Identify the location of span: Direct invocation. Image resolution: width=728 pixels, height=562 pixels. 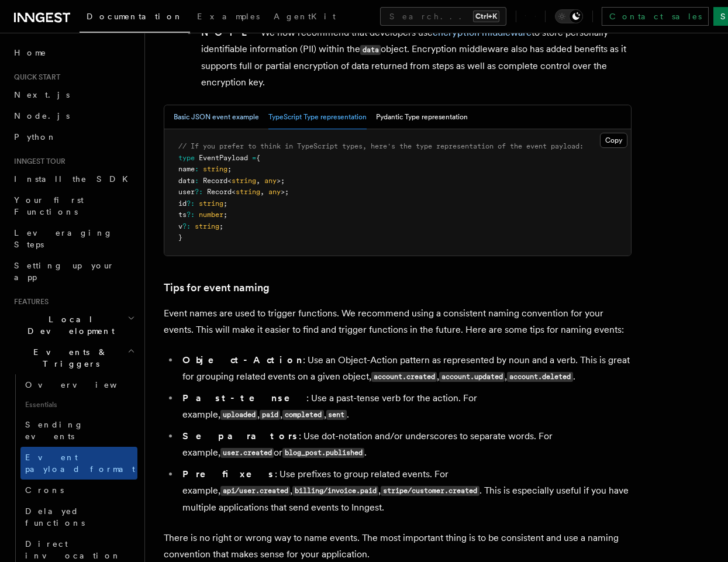
(73, 550).